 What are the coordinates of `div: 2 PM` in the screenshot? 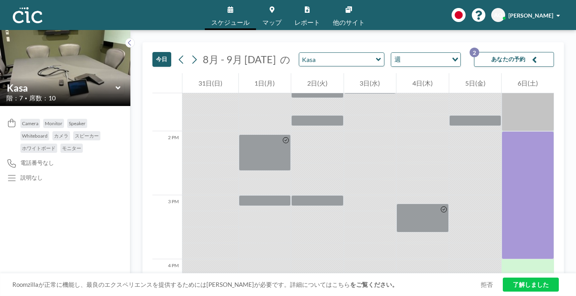 It's located at (167, 163).